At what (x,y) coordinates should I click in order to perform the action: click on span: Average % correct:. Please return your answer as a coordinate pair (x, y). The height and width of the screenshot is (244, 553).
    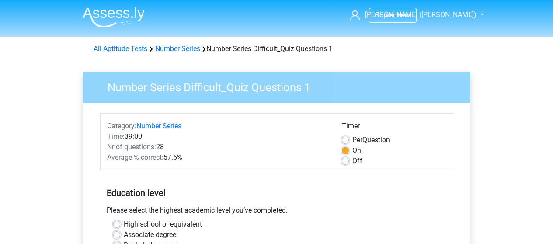
    Looking at the image, I should click on (135, 157).